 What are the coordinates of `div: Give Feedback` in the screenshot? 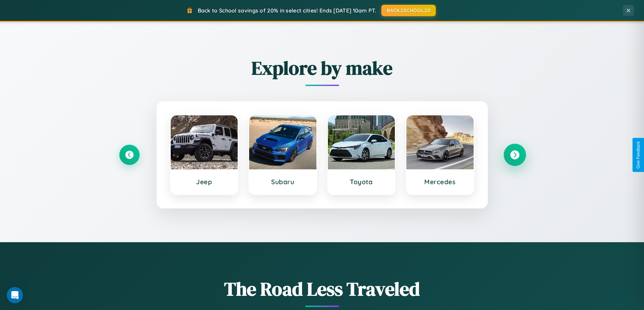 It's located at (638, 155).